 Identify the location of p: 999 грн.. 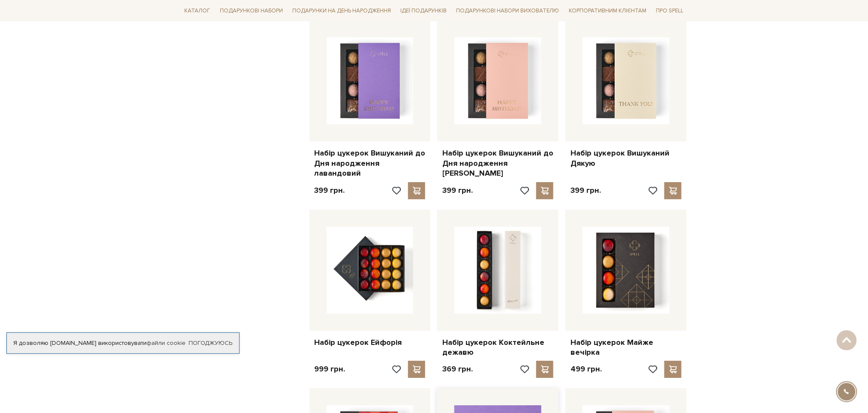
(330, 369).